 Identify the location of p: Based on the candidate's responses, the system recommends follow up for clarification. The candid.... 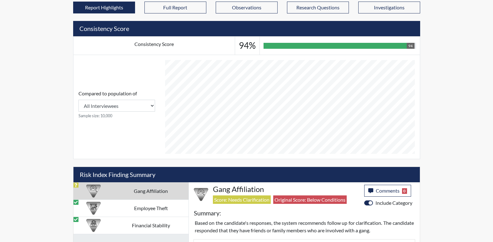
(304, 227).